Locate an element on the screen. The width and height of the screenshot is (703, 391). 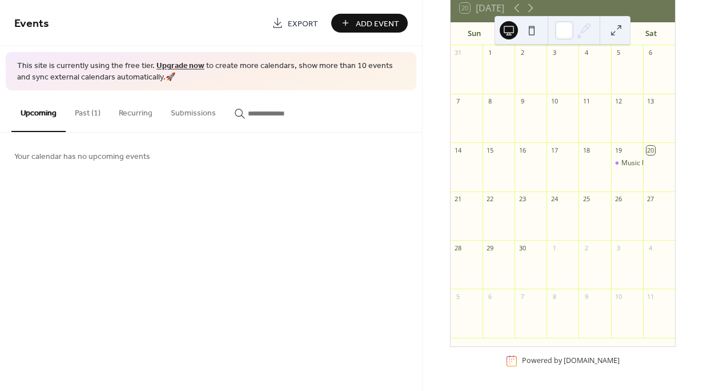
div: 27 is located at coordinates (651, 199).